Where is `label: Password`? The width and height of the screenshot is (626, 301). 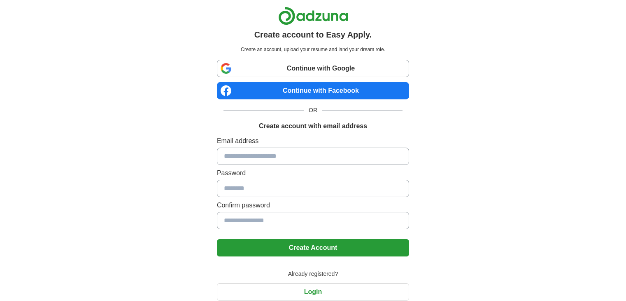 label: Password is located at coordinates (313, 173).